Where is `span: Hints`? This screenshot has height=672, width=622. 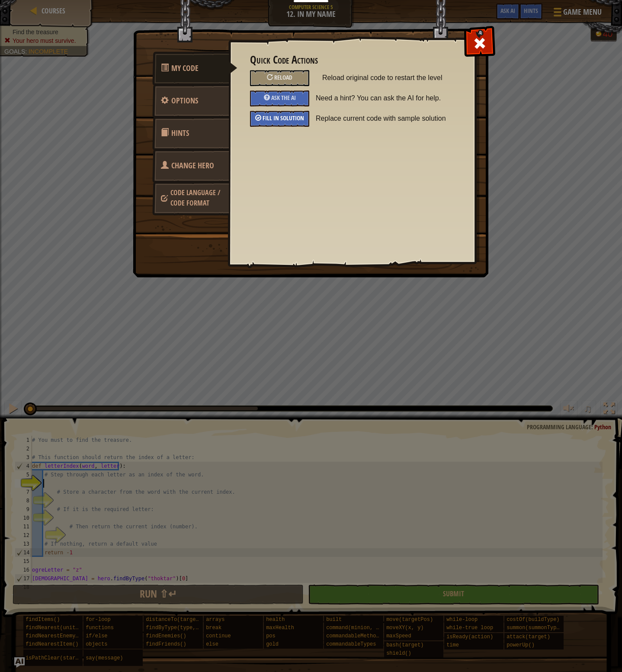
span: Hints is located at coordinates (180, 133).